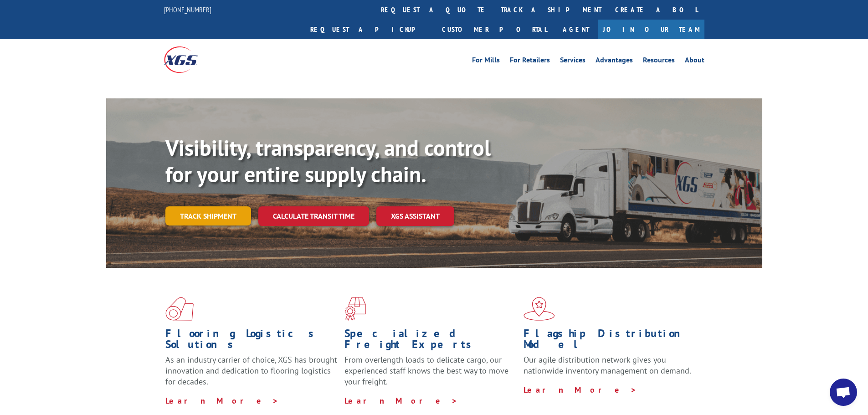 Image resolution: width=868 pixels, height=415 pixels. Describe the element at coordinates (415, 216) in the screenshot. I see `a: XGS ASSISTANT` at that location.